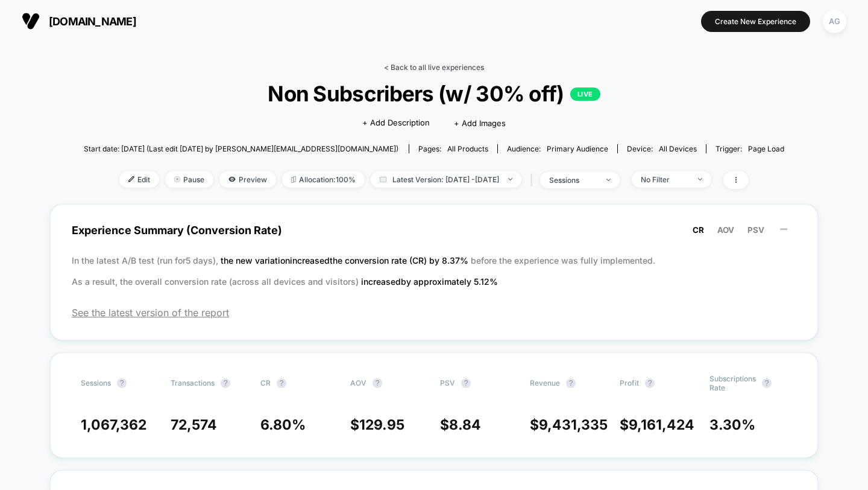 This screenshot has width=868, height=490. Describe the element at coordinates (750, 149) in the screenshot. I see `div: Trigger:` at that location.